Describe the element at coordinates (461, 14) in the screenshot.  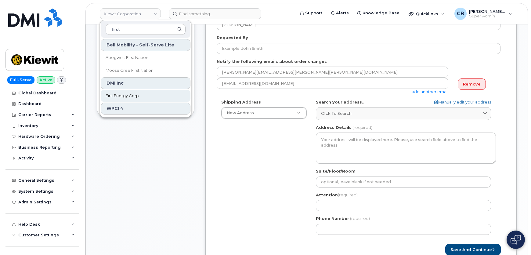
I see `span: CB` at that location.